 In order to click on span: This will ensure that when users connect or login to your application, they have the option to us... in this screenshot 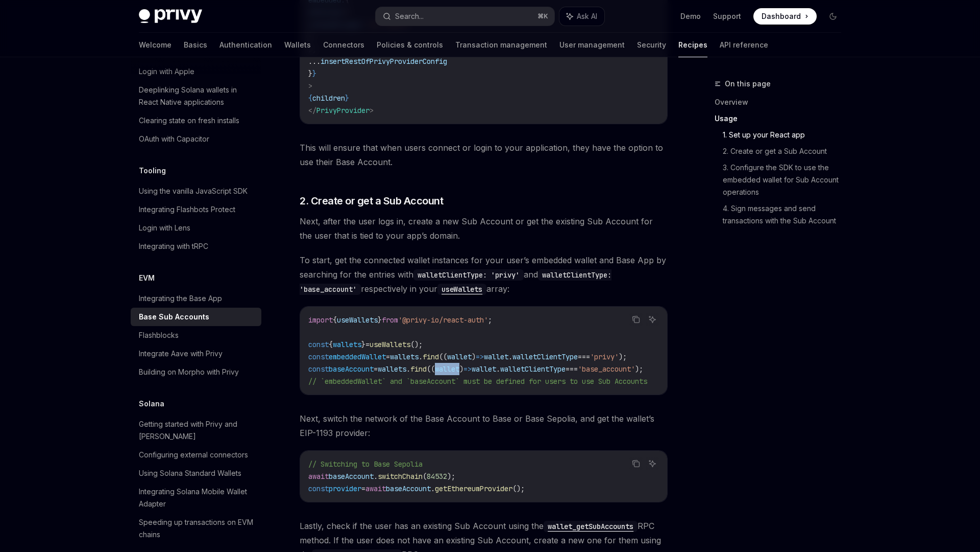, I will do `click(483, 155)`.